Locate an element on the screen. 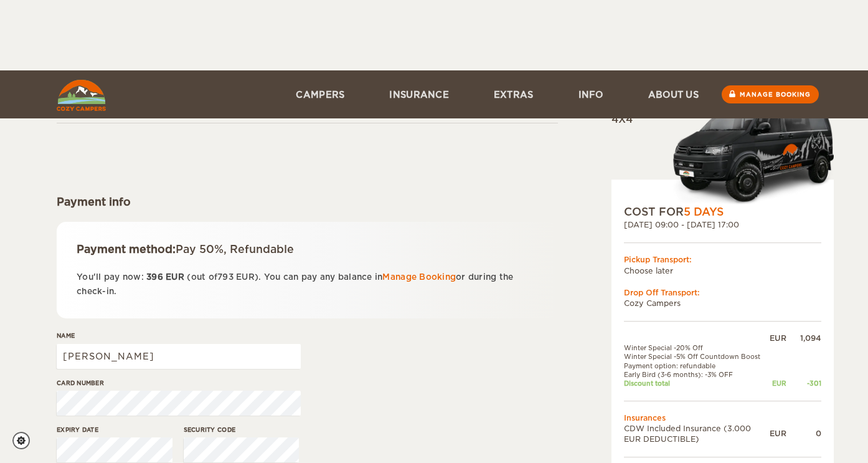 Image resolution: width=868 pixels, height=463 pixels. label: Security code is located at coordinates (242, 429).